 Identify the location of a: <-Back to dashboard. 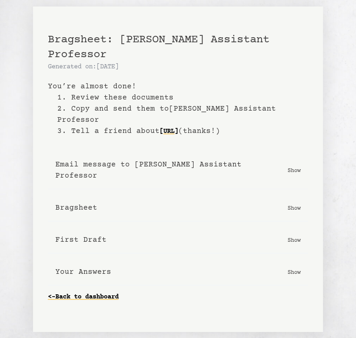
(83, 297).